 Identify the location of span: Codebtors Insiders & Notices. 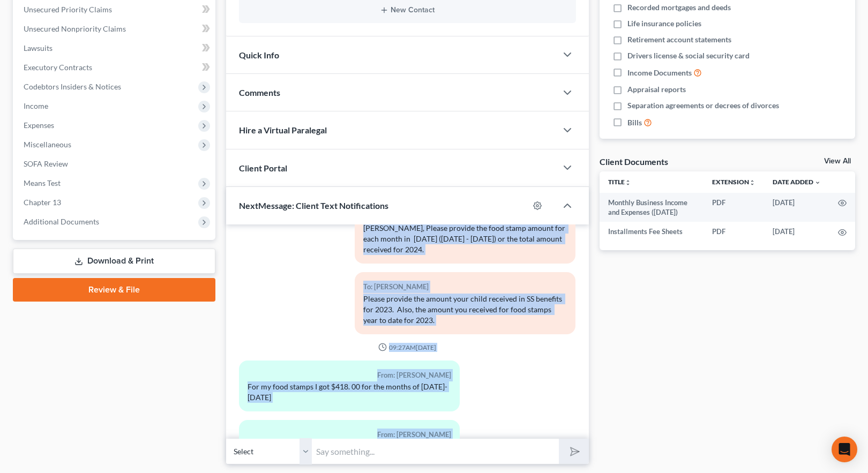
(72, 86).